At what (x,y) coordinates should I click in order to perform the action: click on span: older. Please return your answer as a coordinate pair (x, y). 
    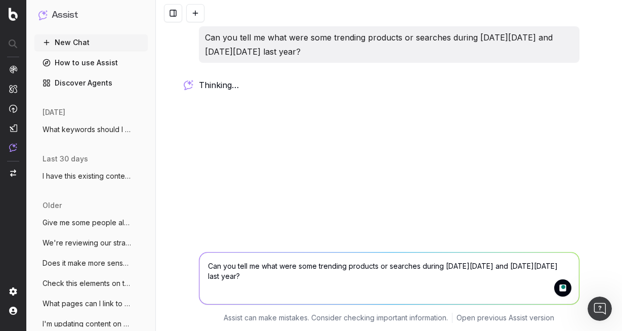
    Looking at the image, I should click on (52, 205).